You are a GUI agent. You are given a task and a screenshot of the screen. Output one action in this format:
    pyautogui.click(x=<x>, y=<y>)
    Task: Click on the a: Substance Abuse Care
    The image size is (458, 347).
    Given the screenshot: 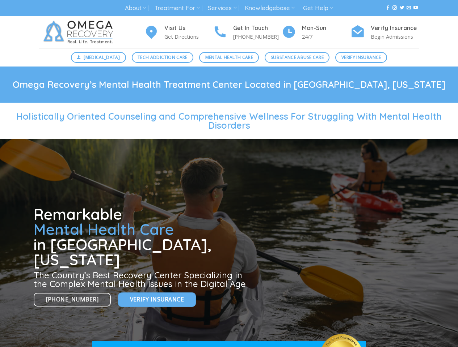 What is the action you would take?
    pyautogui.click(x=297, y=58)
    